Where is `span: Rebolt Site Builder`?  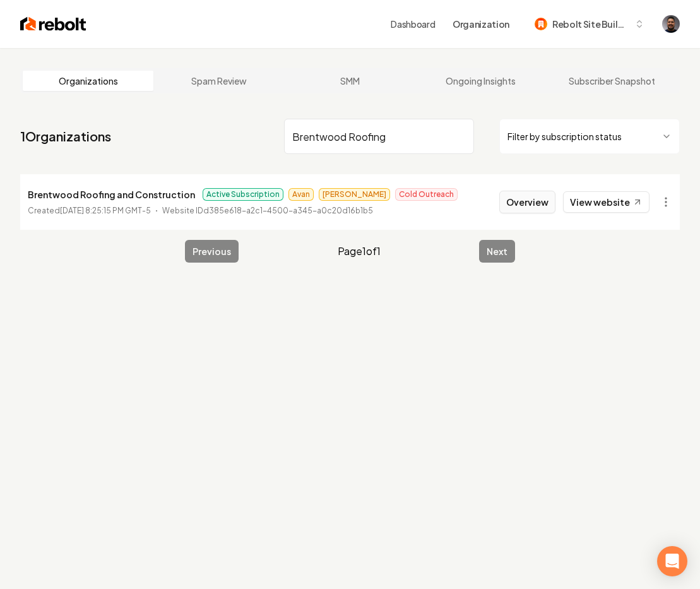 span: Rebolt Site Builder is located at coordinates (591, 24).